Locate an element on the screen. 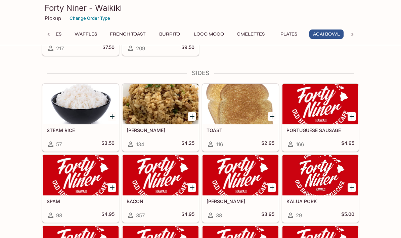 The image size is (401, 238). h5: $3.95 is located at coordinates (268, 216).